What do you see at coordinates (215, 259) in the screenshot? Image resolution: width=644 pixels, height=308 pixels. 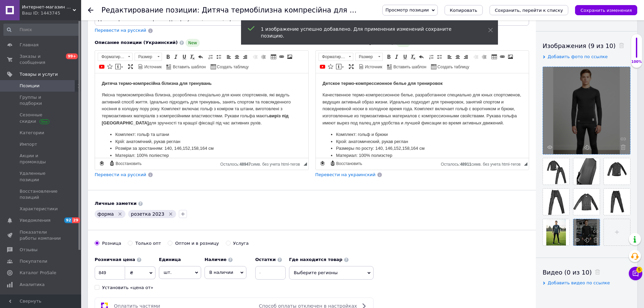 I see `b: Наличие` at bounding box center [215, 259].